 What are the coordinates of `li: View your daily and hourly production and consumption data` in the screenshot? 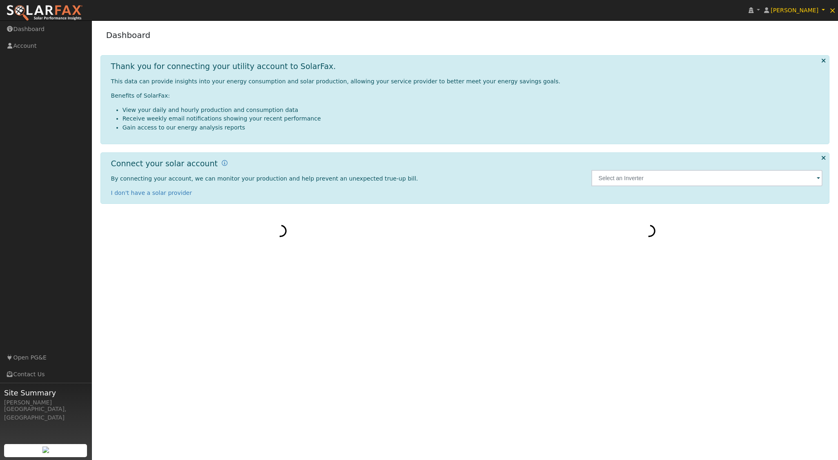 It's located at (473, 110).